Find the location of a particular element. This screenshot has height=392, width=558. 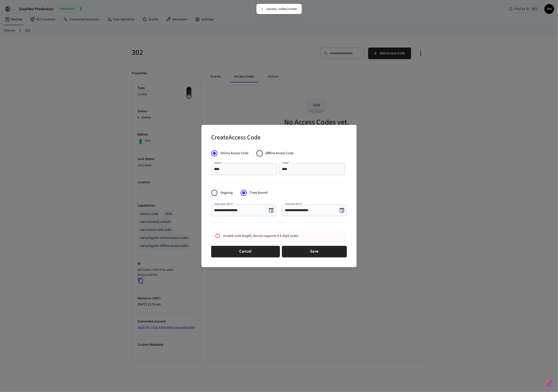

button: Choose date, selected date is Sep 15, 2025 is located at coordinates (271, 211).